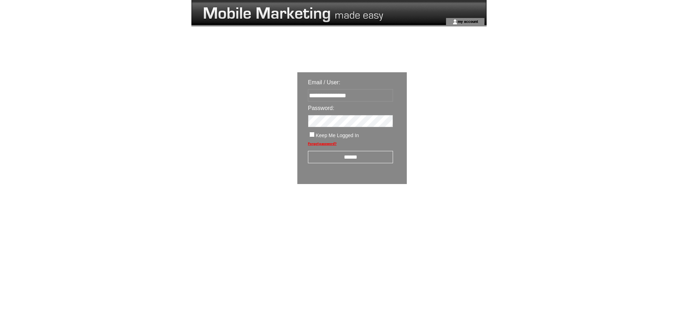 The width and height of the screenshot is (678, 324). I want to click on span: Email / User:, so click(324, 82).